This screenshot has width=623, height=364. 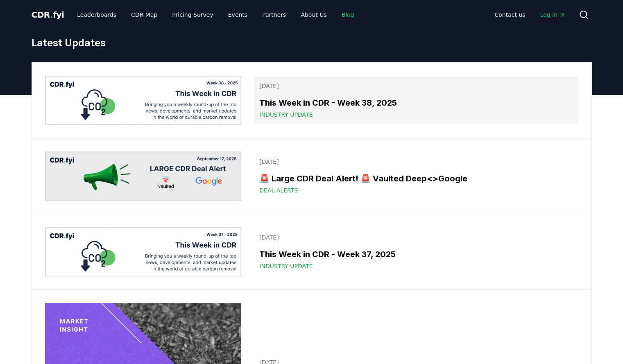 What do you see at coordinates (416, 254) in the screenshot?
I see `h3: This Week in CDR - Week 37, 2025` at bounding box center [416, 254].